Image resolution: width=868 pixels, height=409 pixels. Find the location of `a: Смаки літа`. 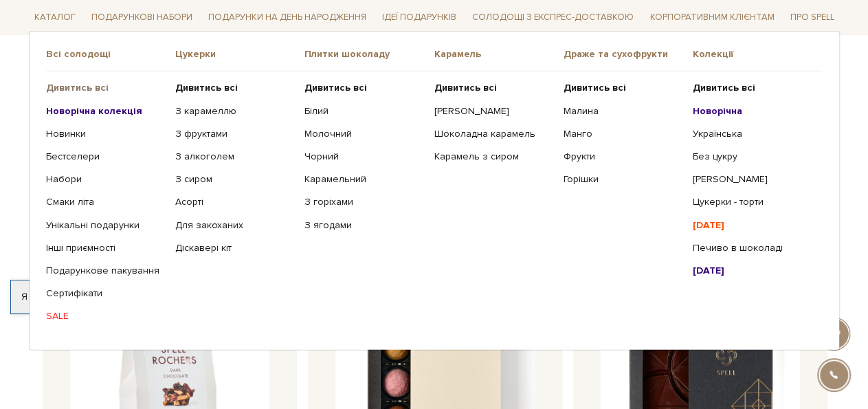

a: Смаки літа is located at coordinates (105, 202).